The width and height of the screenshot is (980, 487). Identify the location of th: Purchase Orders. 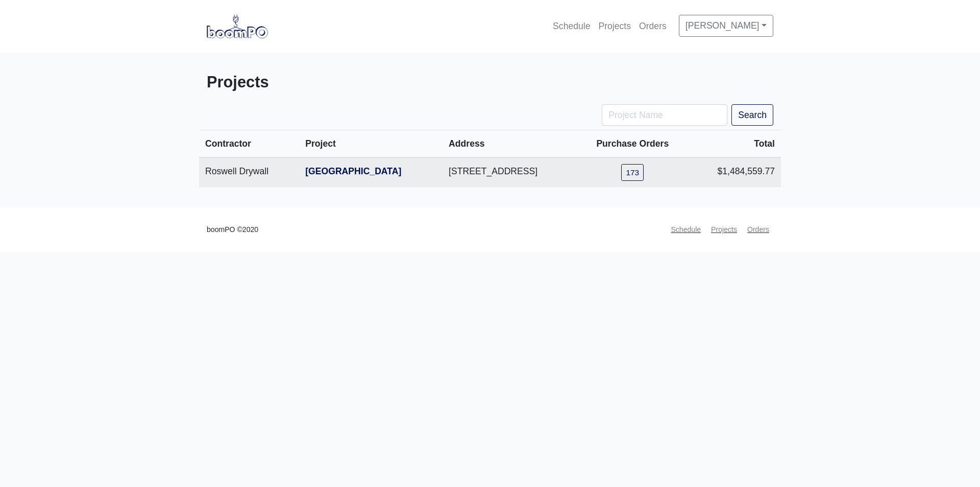
(632, 144).